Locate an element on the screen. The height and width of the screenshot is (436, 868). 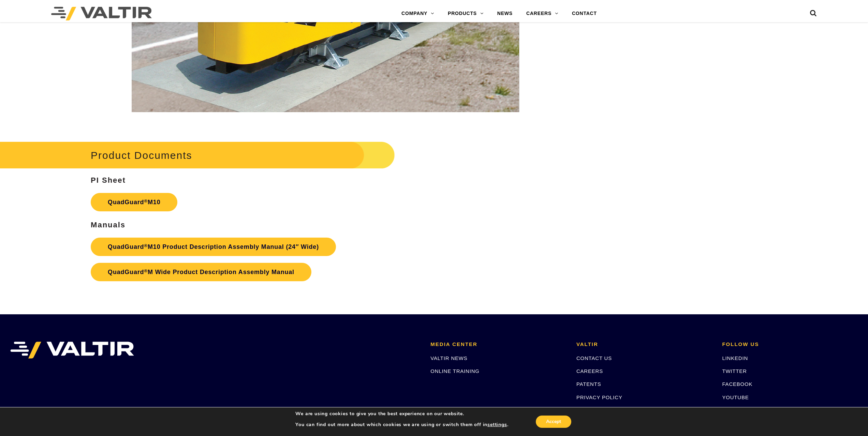
a: ONLINE TRAINING is located at coordinates (455, 371).